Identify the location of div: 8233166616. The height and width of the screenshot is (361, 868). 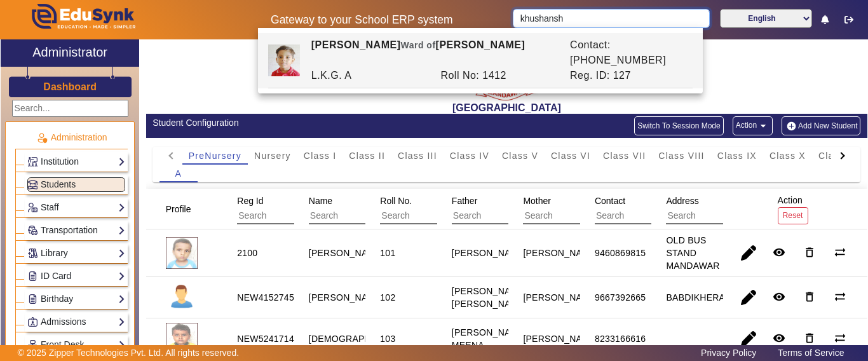
(620, 338).